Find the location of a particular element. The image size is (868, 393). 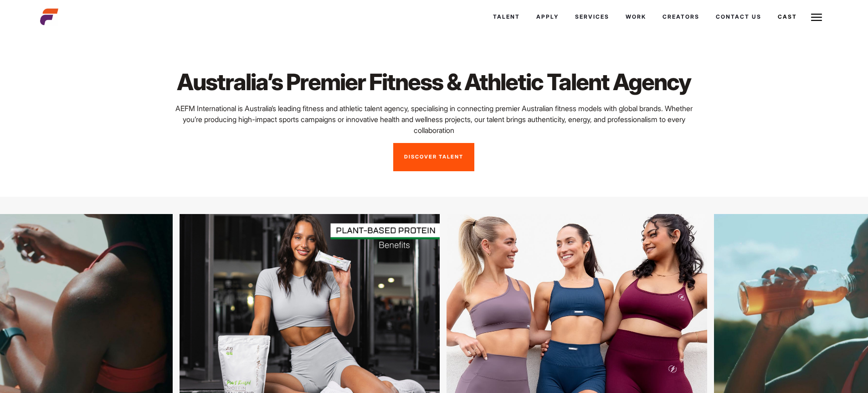

img: Burger icon is located at coordinates (817, 18).